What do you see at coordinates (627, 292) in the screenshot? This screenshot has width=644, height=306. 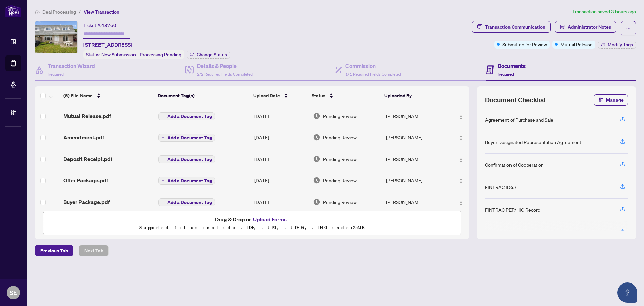 I see `button: Open asap` at bounding box center [627, 292].